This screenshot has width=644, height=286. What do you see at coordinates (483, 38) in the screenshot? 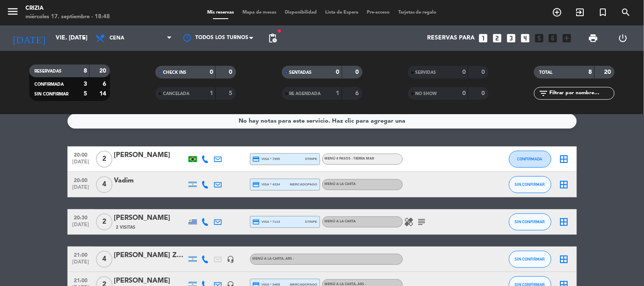
I see `i: looks_one` at bounding box center [483, 38].